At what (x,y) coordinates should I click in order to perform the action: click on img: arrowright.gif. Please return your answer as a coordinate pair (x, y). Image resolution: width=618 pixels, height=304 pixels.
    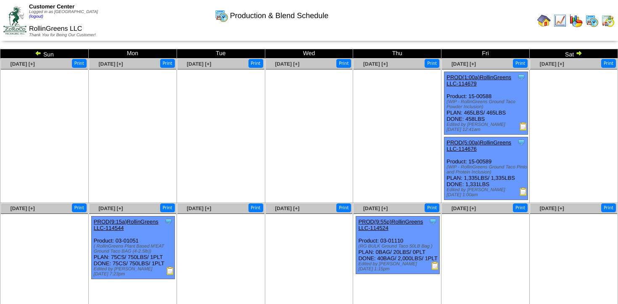
    Looking at the image, I should click on (579, 53).